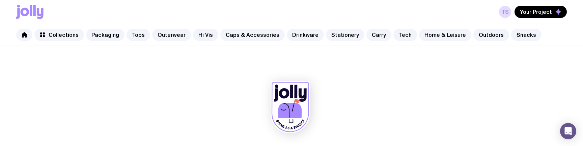 The image size is (583, 146). Describe the element at coordinates (138, 35) in the screenshot. I see `a: Tops` at that location.